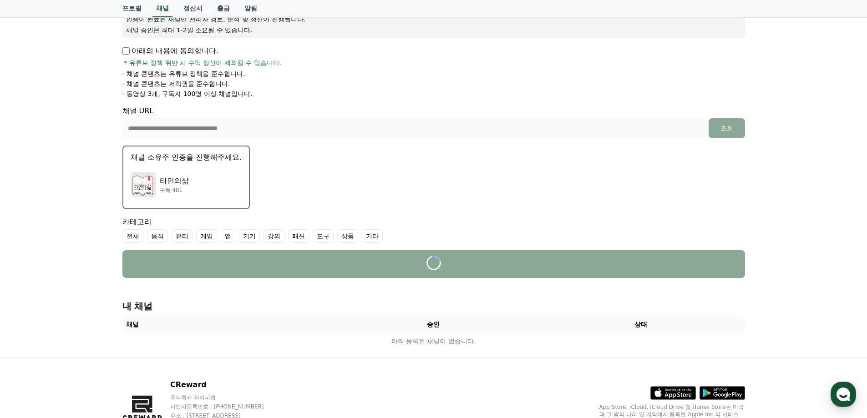 Image resolution: width=867 pixels, height=418 pixels. Describe the element at coordinates (727, 128) in the screenshot. I see `div: 조회` at that location.